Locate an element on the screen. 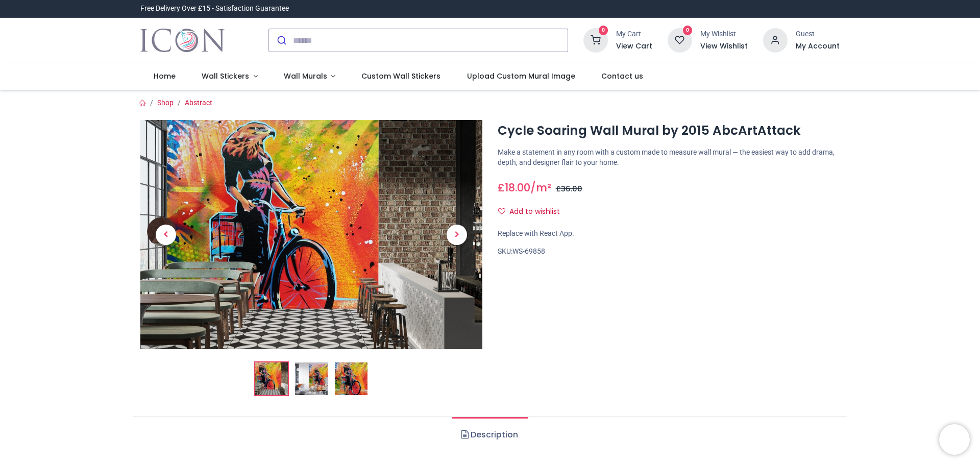  span: Previous is located at coordinates (166, 235).